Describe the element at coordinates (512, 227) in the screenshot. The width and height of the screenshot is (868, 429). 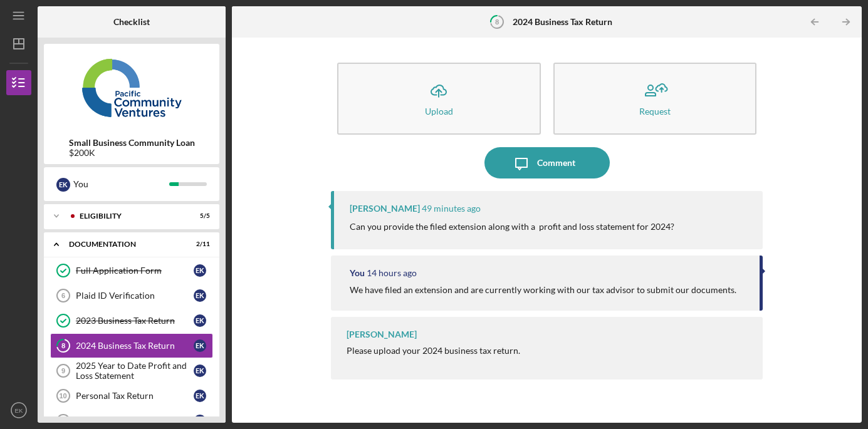
I see `p: Can you provide the filed extension along with a profit and loss statement for 2024?` at that location.